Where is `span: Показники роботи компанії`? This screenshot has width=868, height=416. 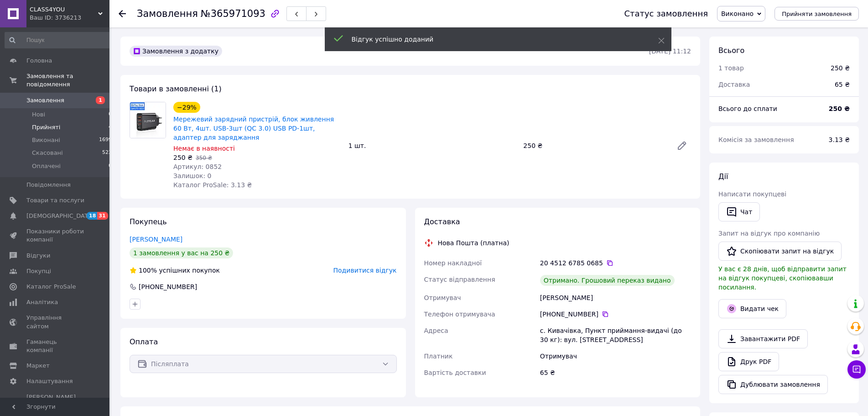 span: Показники роботи компанії is located at coordinates (55, 236).